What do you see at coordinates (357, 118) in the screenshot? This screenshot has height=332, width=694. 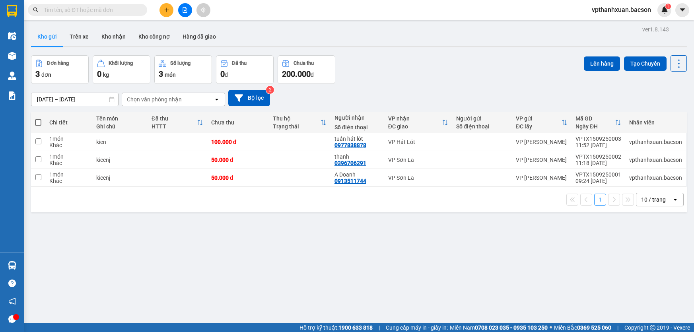 I see `div: Người nhận` at bounding box center [357, 118].